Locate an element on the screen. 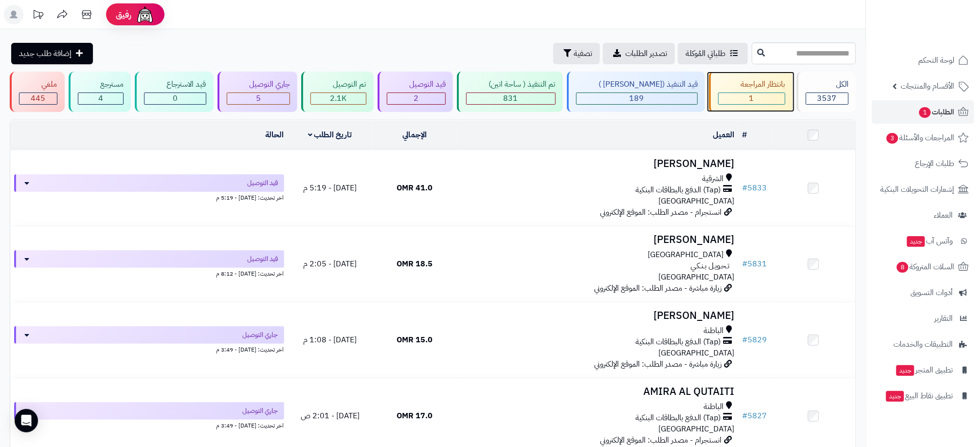  div: جاري التوصيل is located at coordinates (258, 85).